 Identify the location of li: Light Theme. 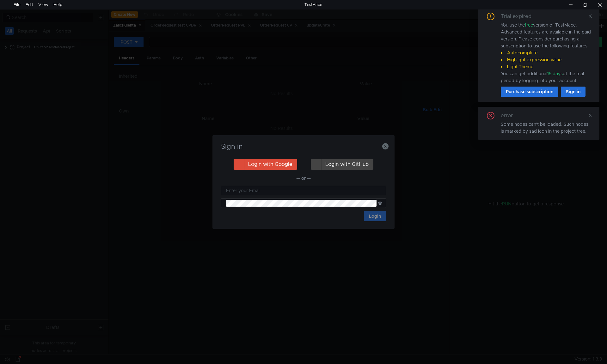
(546, 67).